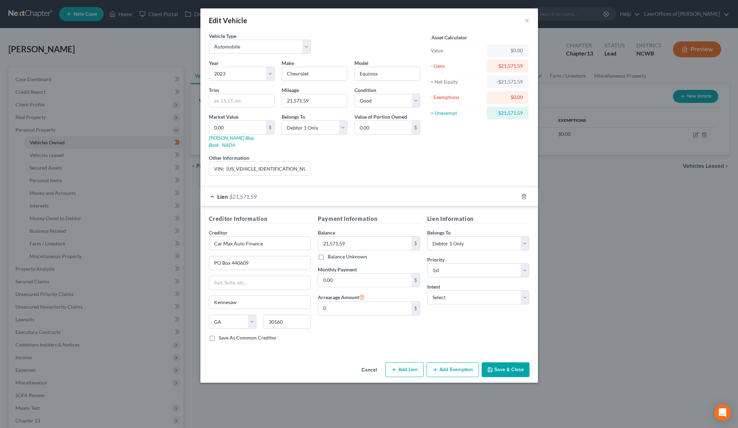 The width and height of the screenshot is (738, 428). What do you see at coordinates (505, 370) in the screenshot?
I see `button: Save & Close` at bounding box center [505, 370].